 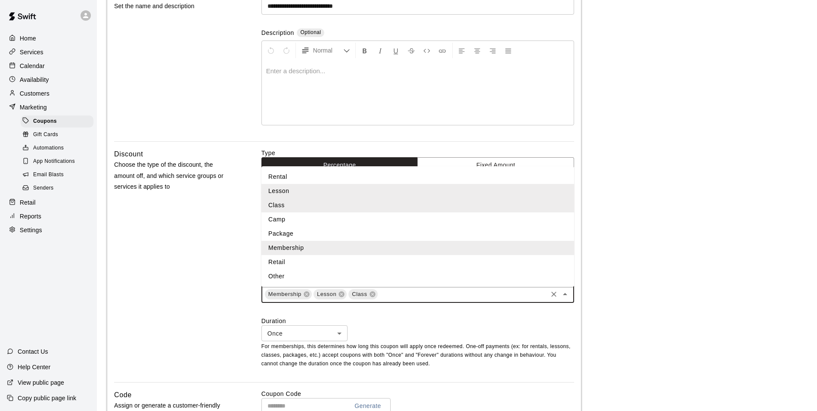 What do you see at coordinates (31, 52) in the screenshot?
I see `p: Services` at bounding box center [31, 52].